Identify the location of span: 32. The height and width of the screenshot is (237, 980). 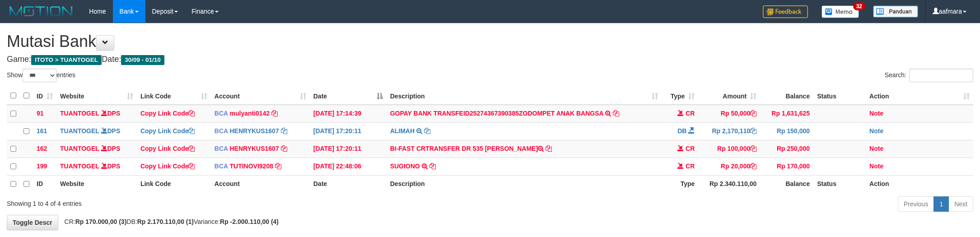
(860, 6).